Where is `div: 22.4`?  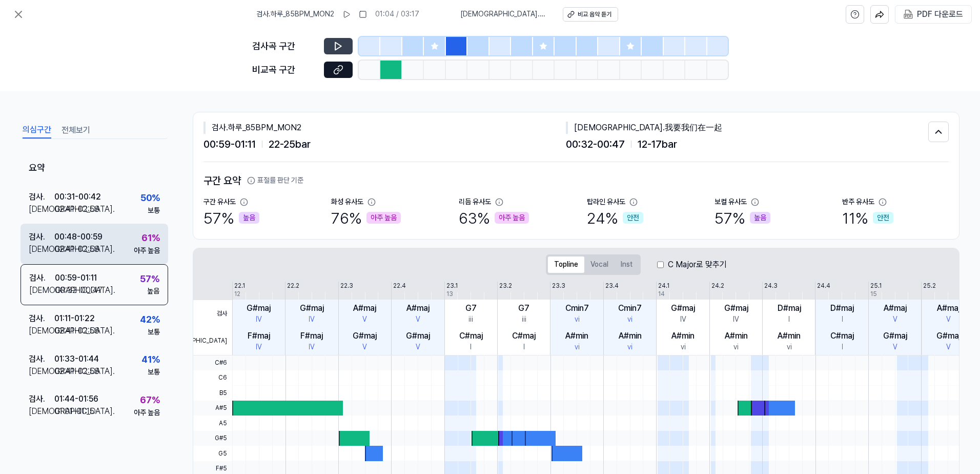 div: 22.4 is located at coordinates (399, 286).